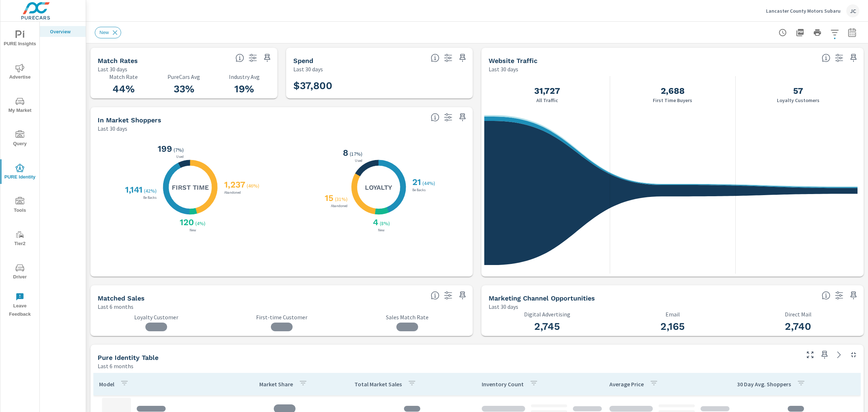  Describe the element at coordinates (253, 185) in the screenshot. I see `p: ( 46% )` at that location.